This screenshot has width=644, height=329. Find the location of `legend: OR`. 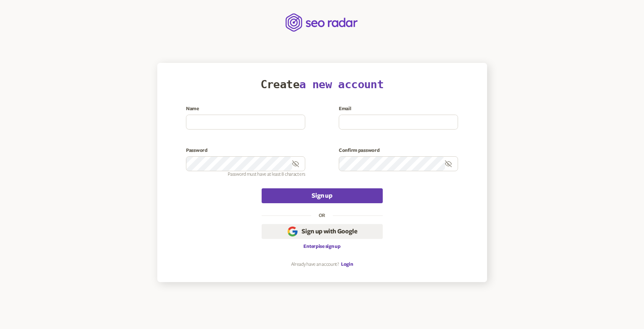

legend: OR is located at coordinates (322, 215).